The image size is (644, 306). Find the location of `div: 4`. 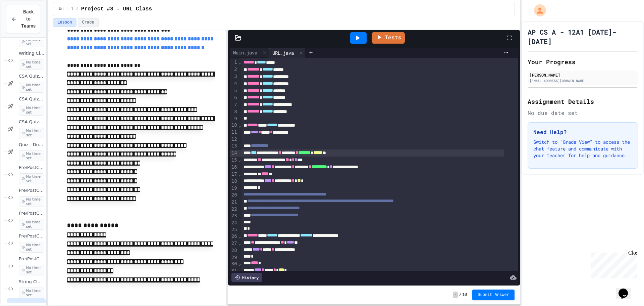

div: 4 is located at coordinates (234, 83).